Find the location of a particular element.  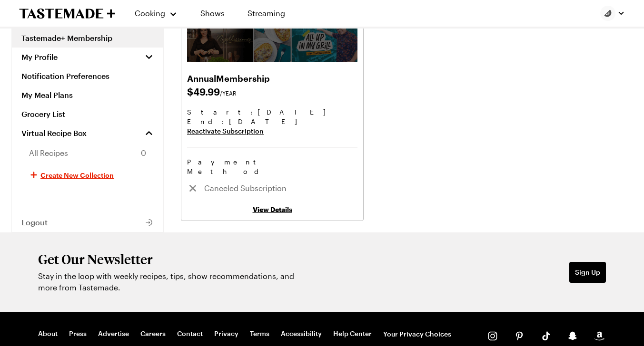

span: $ 49.99 is located at coordinates (272, 92).